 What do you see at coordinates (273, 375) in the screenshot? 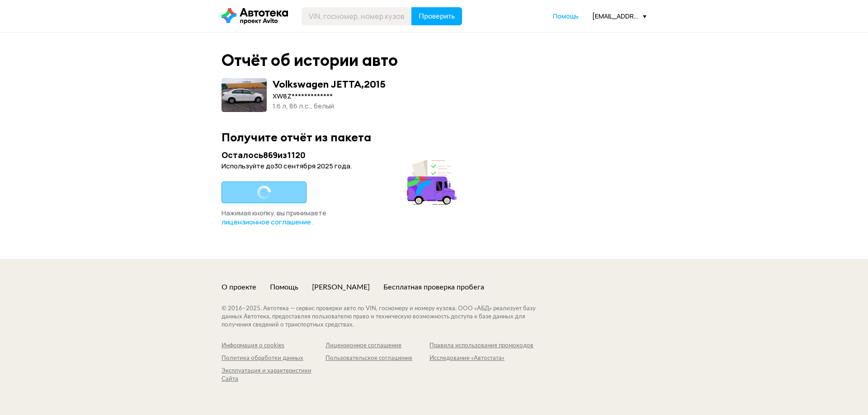
I see `a: Эксплуатация и характеристики Сайта` at bounding box center [273, 375].